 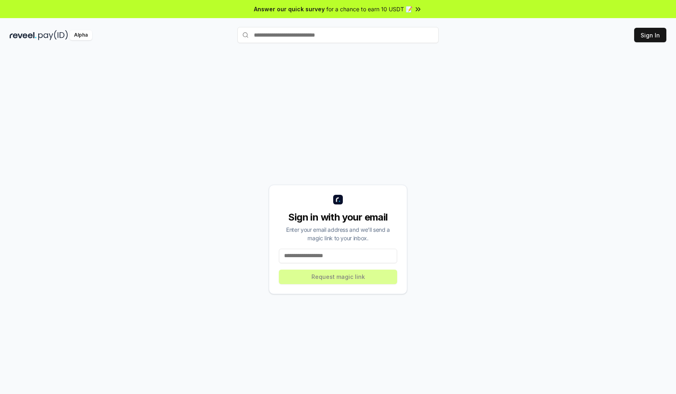 I want to click on img: reveel_dark, so click(x=23, y=35).